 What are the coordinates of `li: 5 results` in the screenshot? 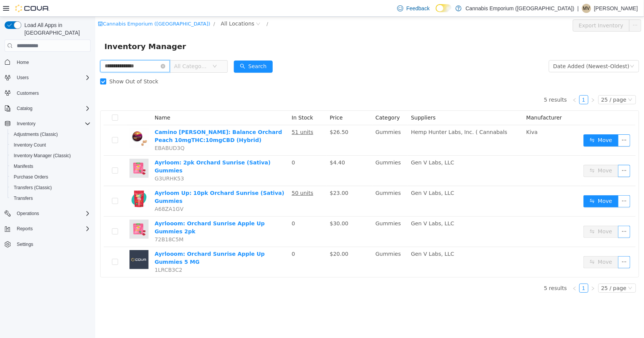 It's located at (460, 272).